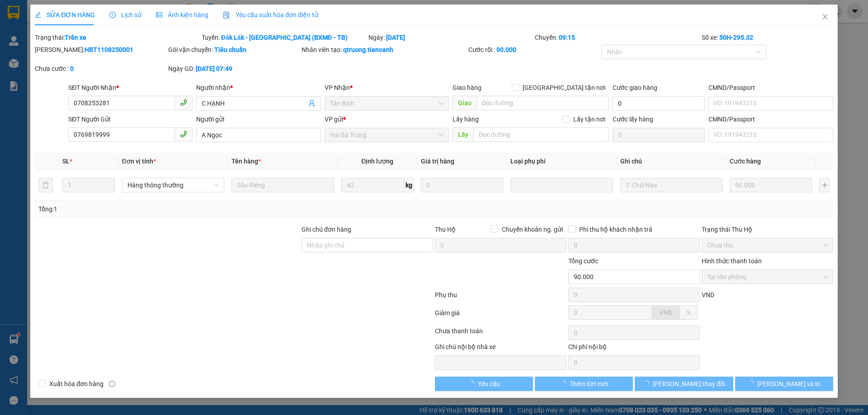  I want to click on span: Hàng thông thường, so click(173, 185).